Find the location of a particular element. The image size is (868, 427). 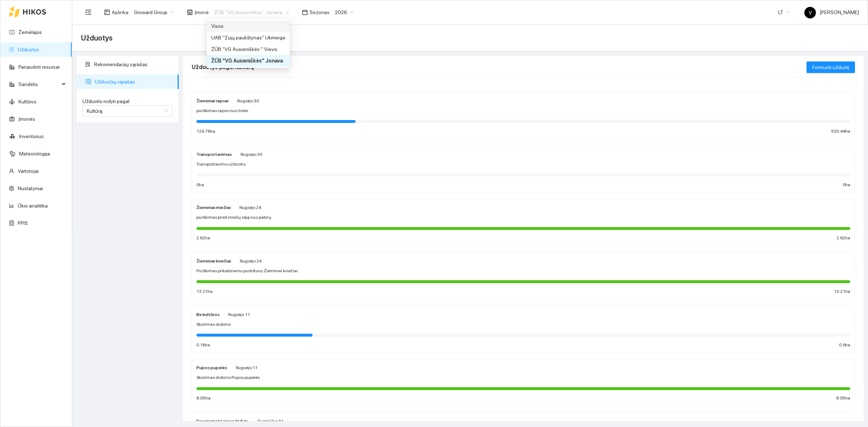

a: Žemėlapis is located at coordinates (30, 32).